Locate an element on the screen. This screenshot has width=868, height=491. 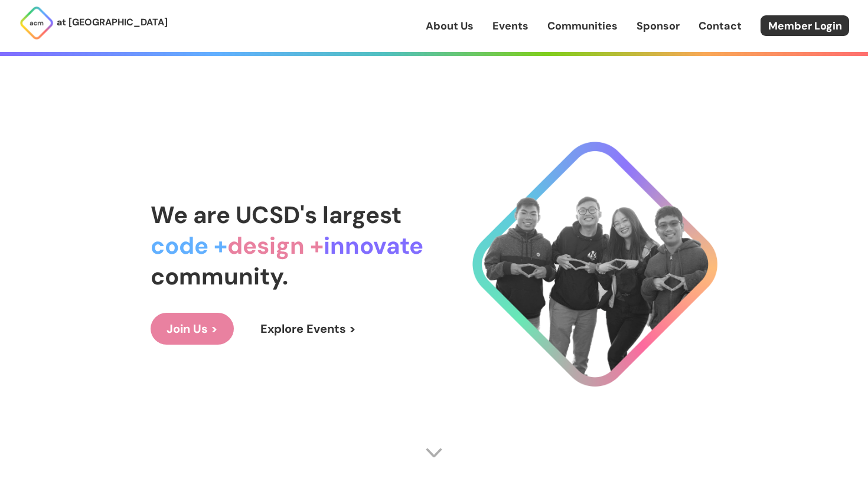
a: Contact is located at coordinates (720, 26).